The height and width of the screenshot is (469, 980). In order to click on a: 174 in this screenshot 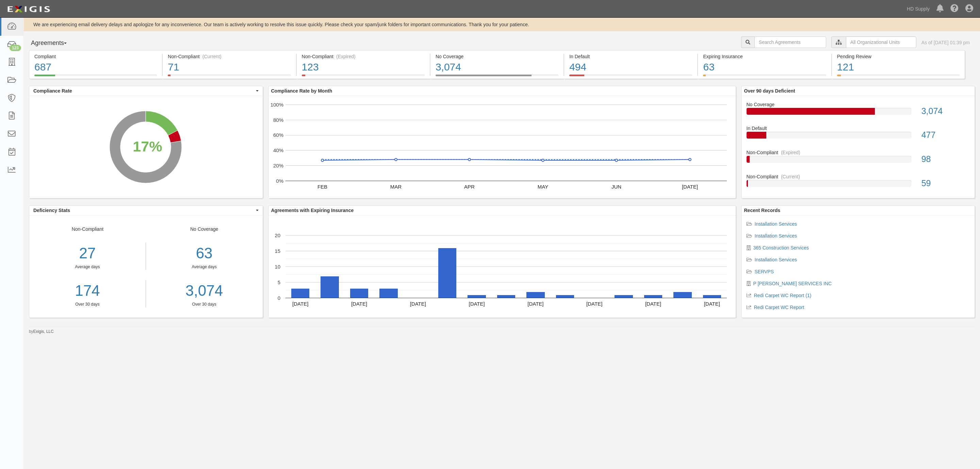, I will do `click(88, 291)`.